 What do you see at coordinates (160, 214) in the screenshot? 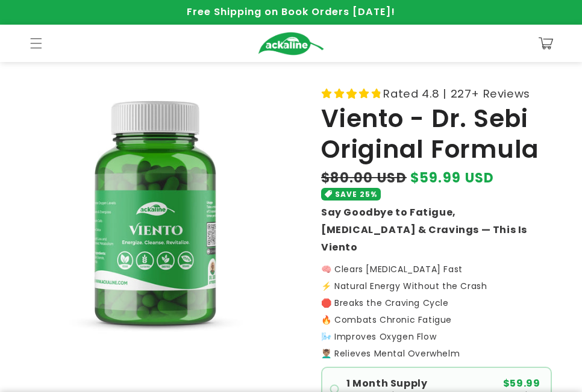
I see `media-gallery: Gallery Viewer` at bounding box center [160, 214].